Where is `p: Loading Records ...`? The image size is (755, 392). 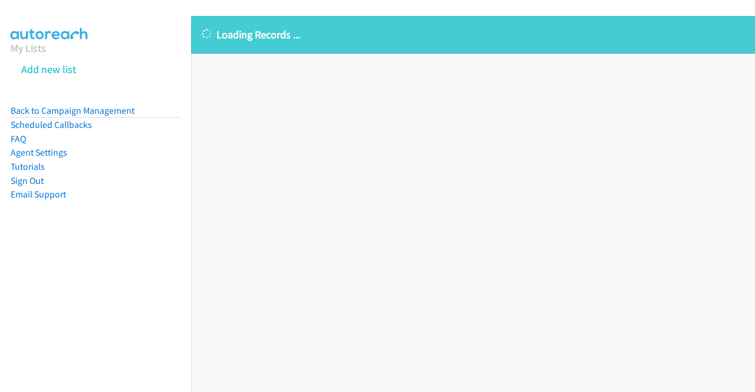 p: Loading Records ... is located at coordinates (473, 34).